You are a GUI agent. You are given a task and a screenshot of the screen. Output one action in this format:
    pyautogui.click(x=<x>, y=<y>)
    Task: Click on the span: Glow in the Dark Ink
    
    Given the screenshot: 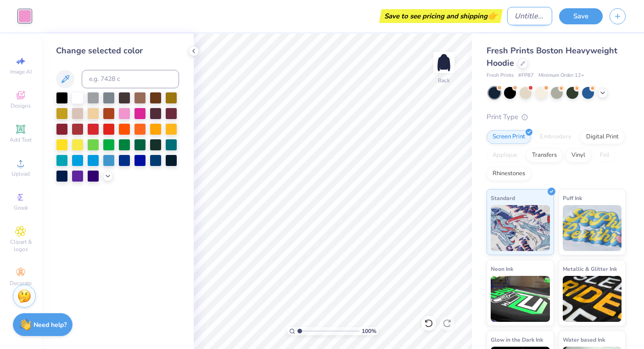 What is the action you would take?
    pyautogui.click(x=517, y=339)
    